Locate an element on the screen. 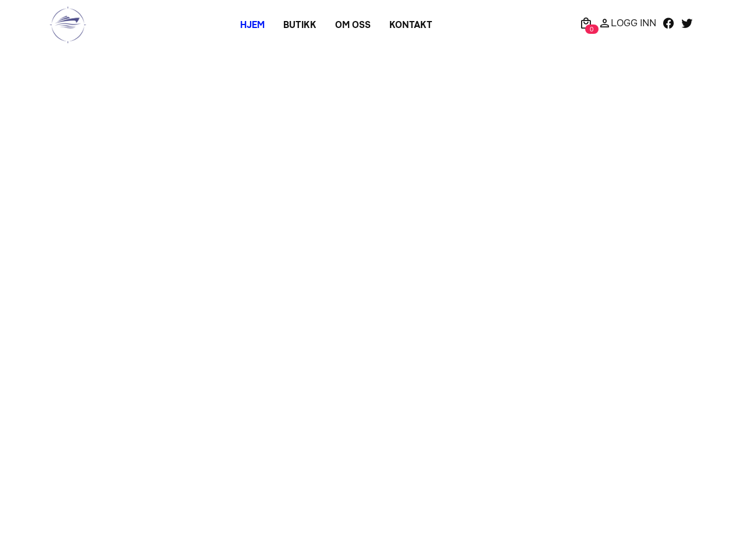 The image size is (746, 560). a: 0 is located at coordinates (586, 23).